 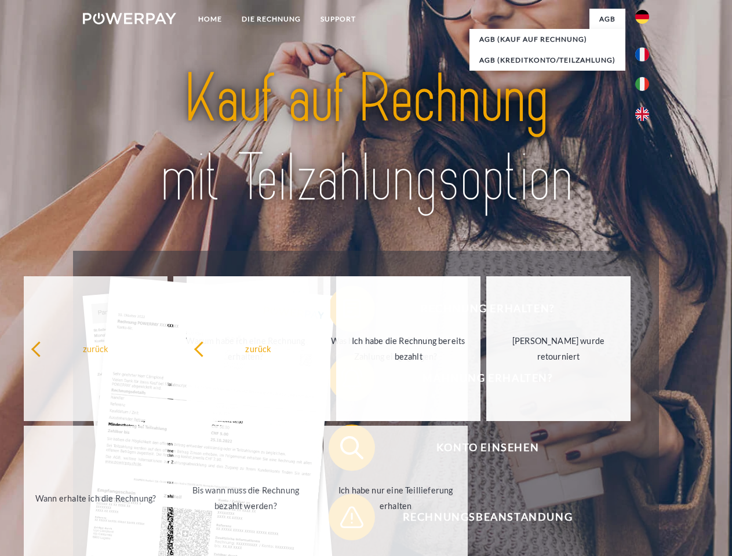 What do you see at coordinates (408, 349) in the screenshot?
I see `div: Ich habe die Rechnung bereits bezahlt` at bounding box center [408, 349].